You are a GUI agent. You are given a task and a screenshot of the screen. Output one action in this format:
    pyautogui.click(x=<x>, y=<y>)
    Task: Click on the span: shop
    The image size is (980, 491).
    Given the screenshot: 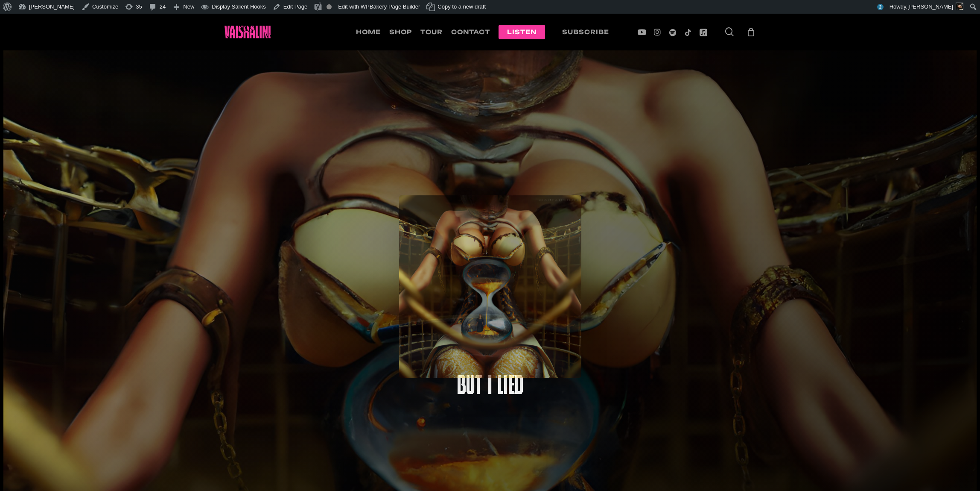 What is the action you would take?
    pyautogui.click(x=400, y=32)
    